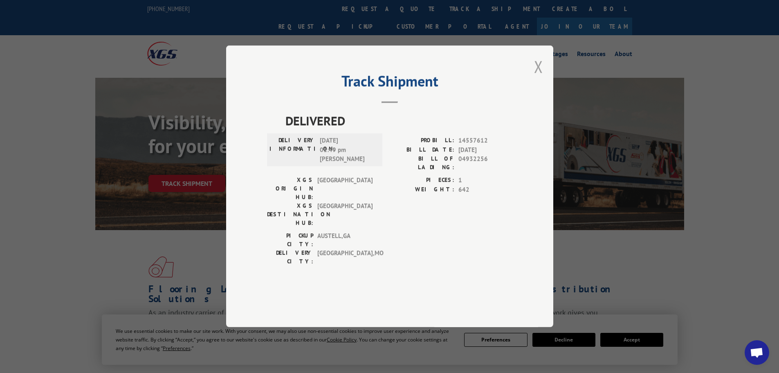  Describe the element at coordinates (422, 141) in the screenshot. I see `label: PROBILL:` at that location.